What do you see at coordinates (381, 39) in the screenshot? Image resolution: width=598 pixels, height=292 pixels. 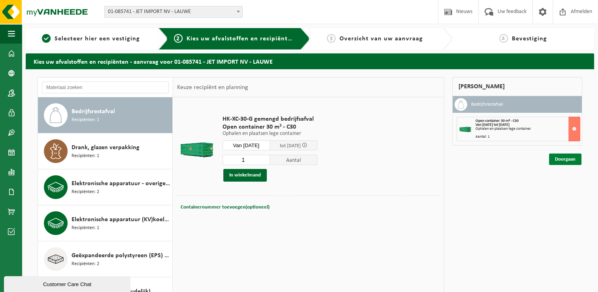 I see `span: Overzicht van uw aanvraag` at bounding box center [381, 39].